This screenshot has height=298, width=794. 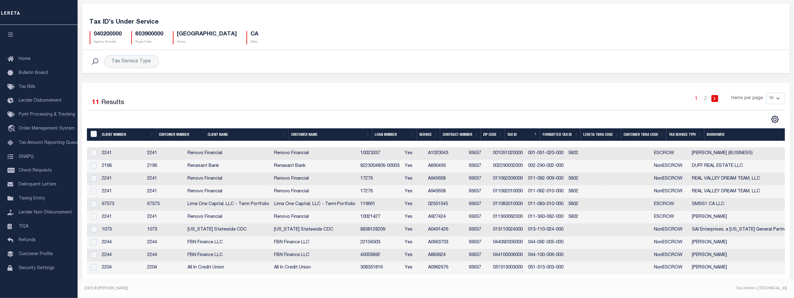 I want to click on th: Customer TBRA Code: activate to sort column ascending, so click(x=644, y=134).